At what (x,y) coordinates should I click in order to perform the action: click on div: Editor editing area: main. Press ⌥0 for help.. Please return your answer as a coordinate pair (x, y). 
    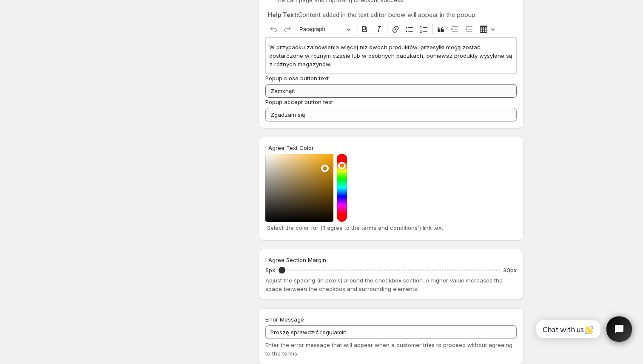
    Looking at the image, I should click on (391, 55).